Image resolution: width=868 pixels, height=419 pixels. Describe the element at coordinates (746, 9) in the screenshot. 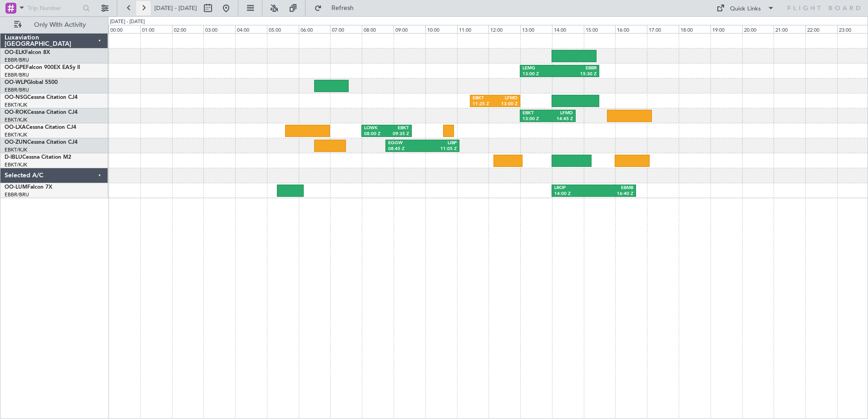

I see `button: Quick Links` at that location.